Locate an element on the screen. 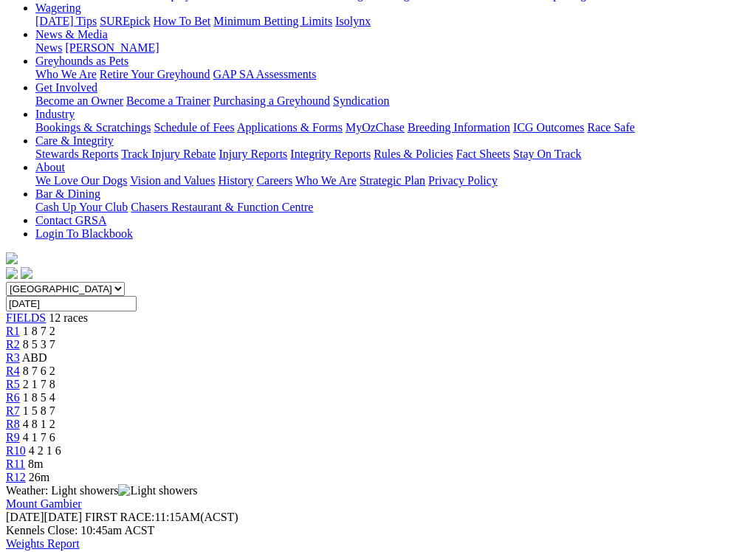 Image resolution: width=756 pixels, height=552 pixels. span: R3 is located at coordinates (13, 357).